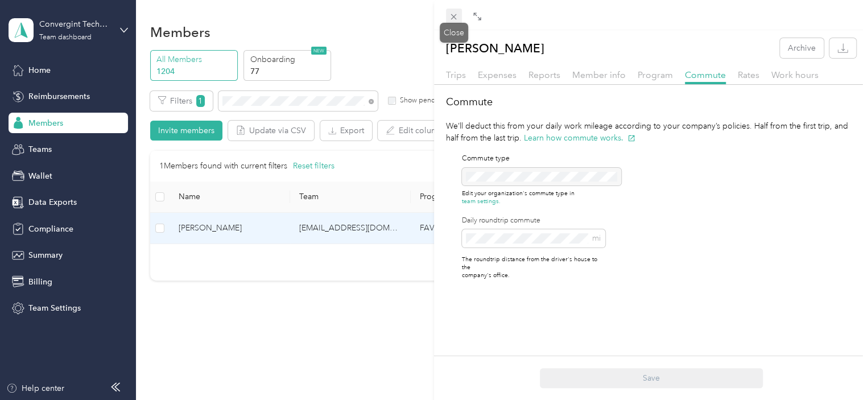 This screenshot has width=868, height=400. I want to click on span: mi, so click(596, 238).